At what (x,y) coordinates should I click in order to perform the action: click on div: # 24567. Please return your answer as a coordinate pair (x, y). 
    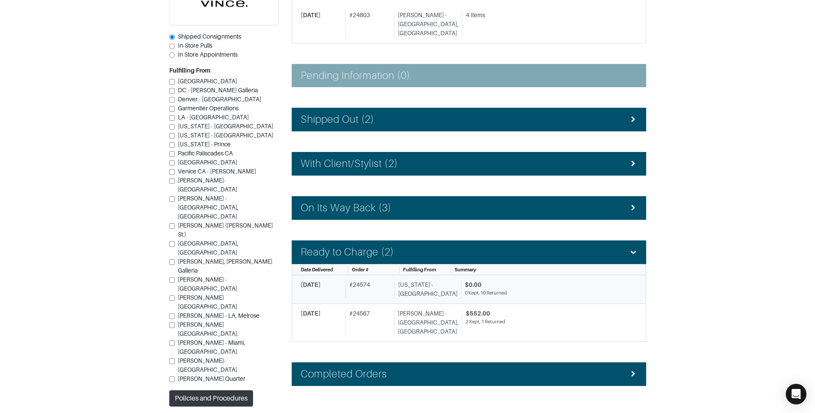
    Looking at the image, I should click on (368, 323).